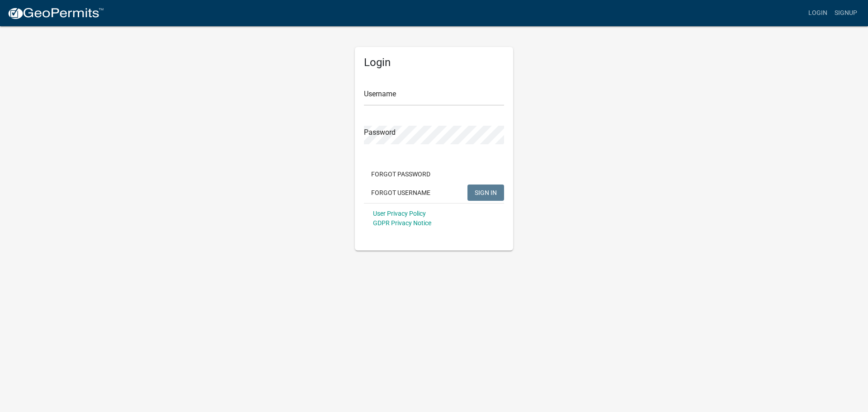 This screenshot has width=868, height=412. What do you see at coordinates (434, 62) in the screenshot?
I see `h5: Login` at bounding box center [434, 62].